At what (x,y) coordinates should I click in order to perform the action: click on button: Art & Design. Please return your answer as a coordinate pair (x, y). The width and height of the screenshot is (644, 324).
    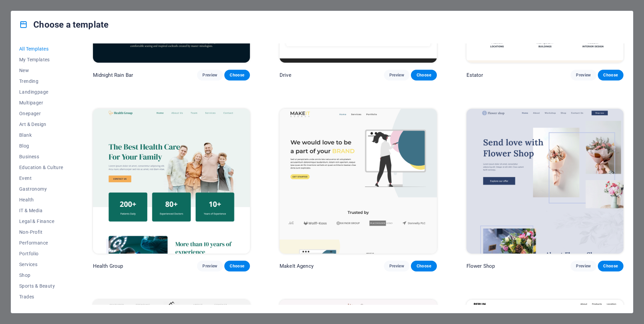
    Looking at the image, I should click on (41, 124).